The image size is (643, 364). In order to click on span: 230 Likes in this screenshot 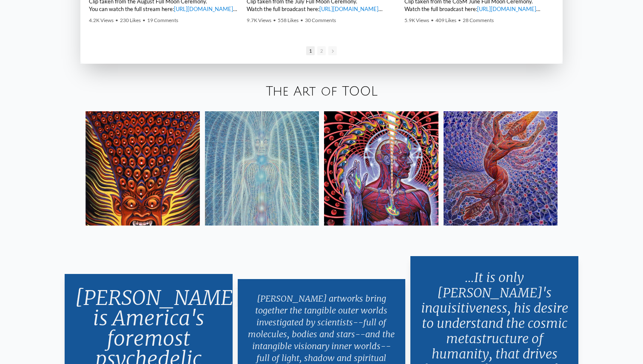, I will do `click(130, 20)`.